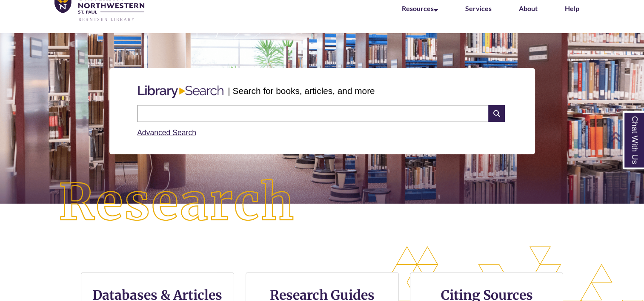 The height and width of the screenshot is (301, 644). Describe the element at coordinates (572, 8) in the screenshot. I see `a: Help` at that location.